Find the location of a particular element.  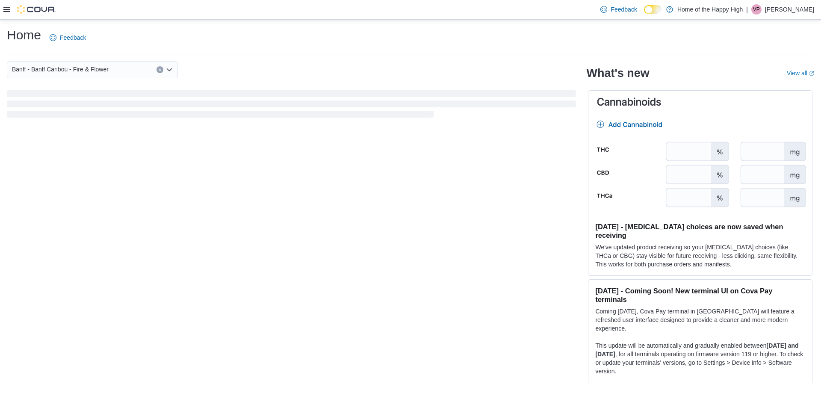

svg: External link is located at coordinates (812, 74).